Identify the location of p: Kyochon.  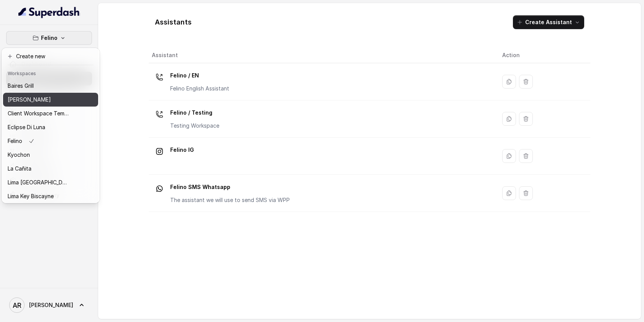
(19, 155).